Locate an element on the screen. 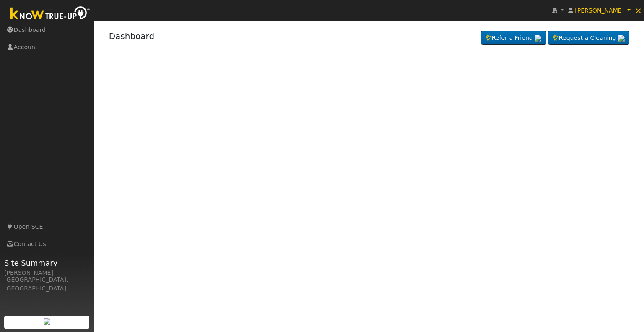  img: Know True-Up is located at coordinates (51, 14).